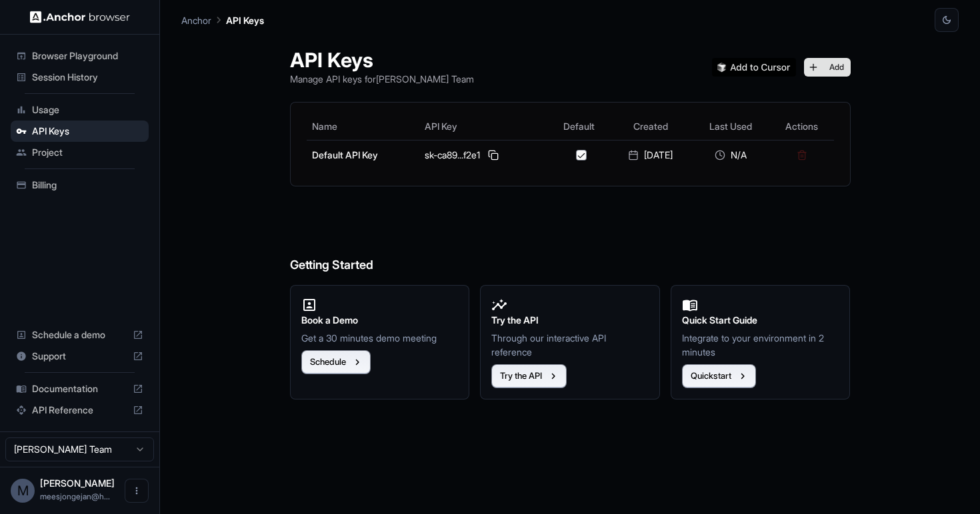 The image size is (980, 514). I want to click on img: Add anchorbrowser MCP server to Cursor, so click(754, 67).